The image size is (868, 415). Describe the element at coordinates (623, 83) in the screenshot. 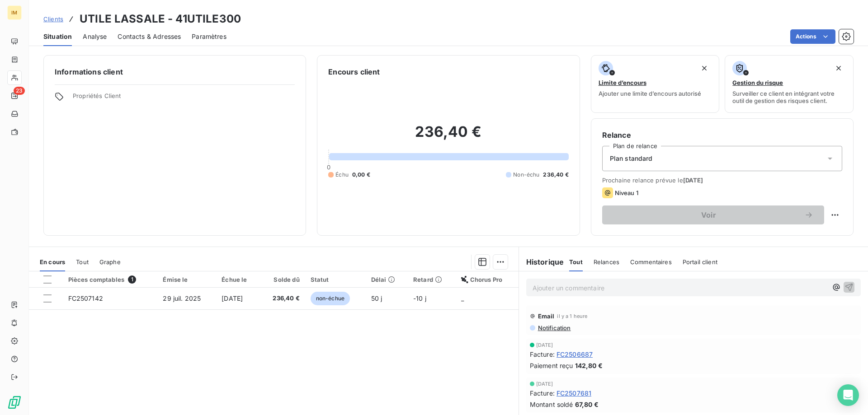

I see `span: Limite d’encours` at that location.